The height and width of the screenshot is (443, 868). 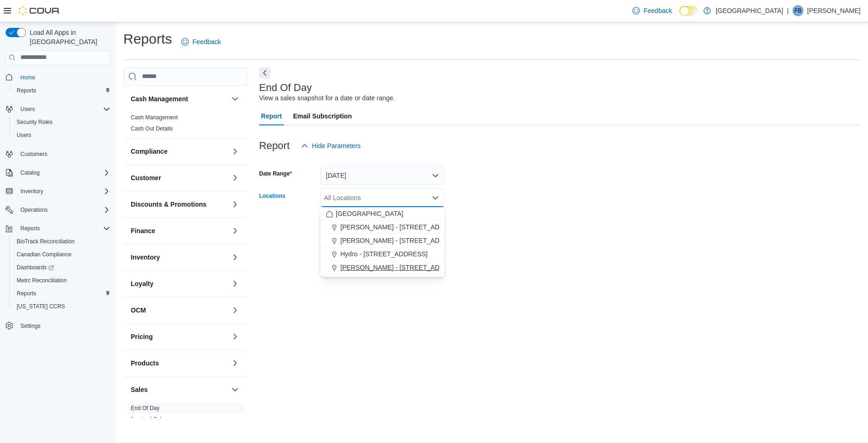 What do you see at coordinates (149, 151) in the screenshot?
I see `h3: Compliance` at bounding box center [149, 151].